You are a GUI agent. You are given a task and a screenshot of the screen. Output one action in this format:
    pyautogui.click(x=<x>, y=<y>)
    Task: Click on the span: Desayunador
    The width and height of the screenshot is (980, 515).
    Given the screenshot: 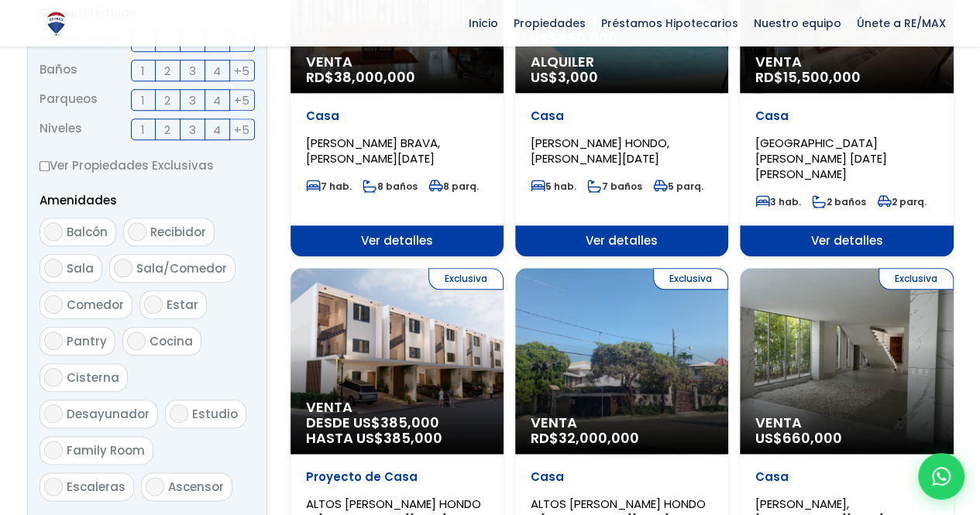 What is the action you would take?
    pyautogui.click(x=108, y=414)
    